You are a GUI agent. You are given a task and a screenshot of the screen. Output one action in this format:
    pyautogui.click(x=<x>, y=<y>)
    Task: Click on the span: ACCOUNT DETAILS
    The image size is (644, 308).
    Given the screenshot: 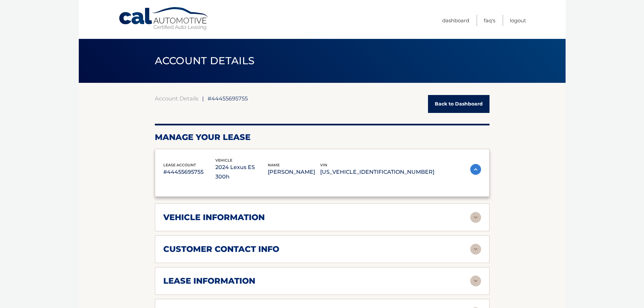 What is the action you would take?
    pyautogui.click(x=205, y=60)
    